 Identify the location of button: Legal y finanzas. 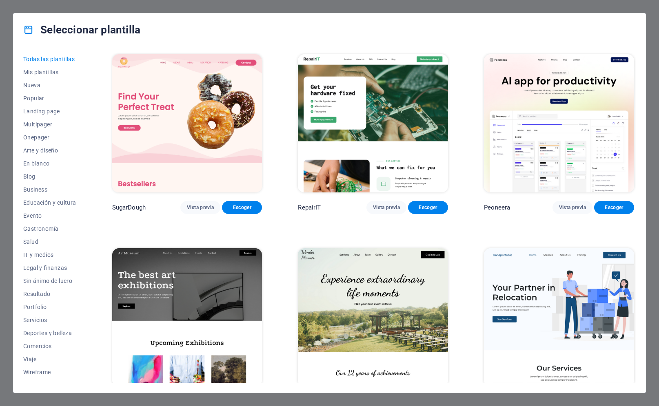
(50, 268).